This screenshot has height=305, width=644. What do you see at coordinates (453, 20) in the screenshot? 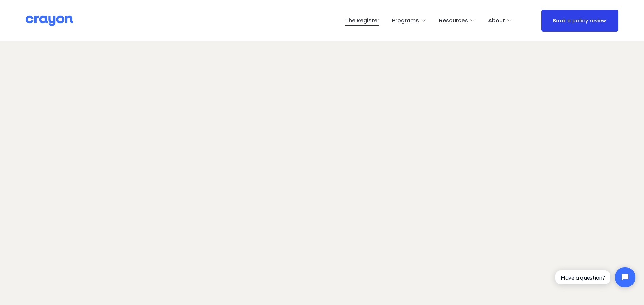
I see `span: Resources` at bounding box center [453, 20].